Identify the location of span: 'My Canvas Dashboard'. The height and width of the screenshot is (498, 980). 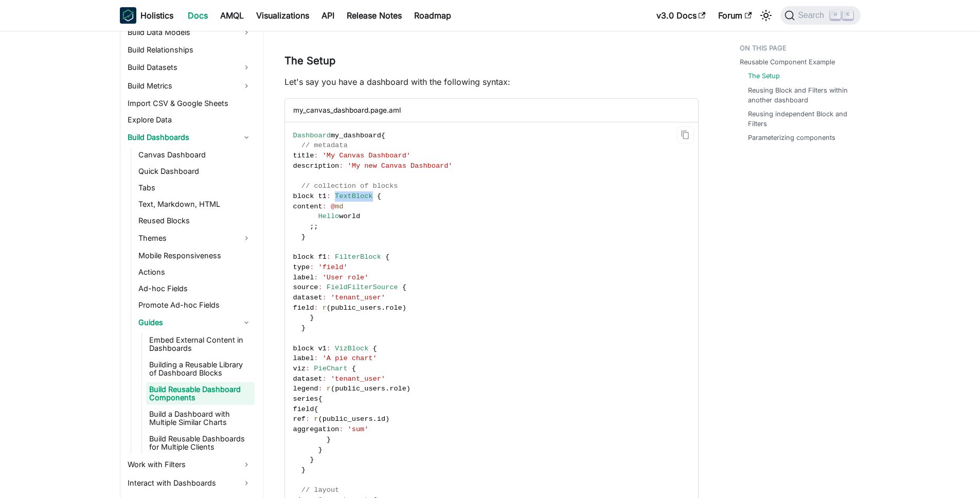
(367, 156).